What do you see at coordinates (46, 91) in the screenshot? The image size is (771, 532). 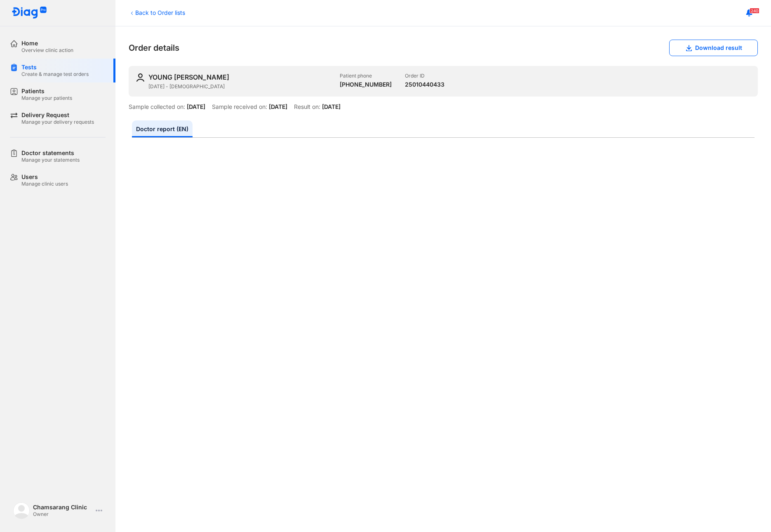 I see `div: Patients` at bounding box center [46, 91].